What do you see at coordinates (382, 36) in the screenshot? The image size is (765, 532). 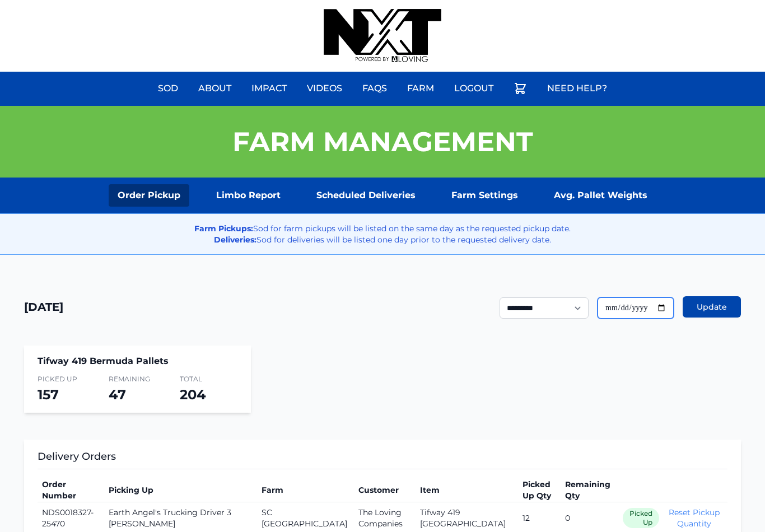 I see `img: nextdaysod.com Logo` at bounding box center [382, 36].